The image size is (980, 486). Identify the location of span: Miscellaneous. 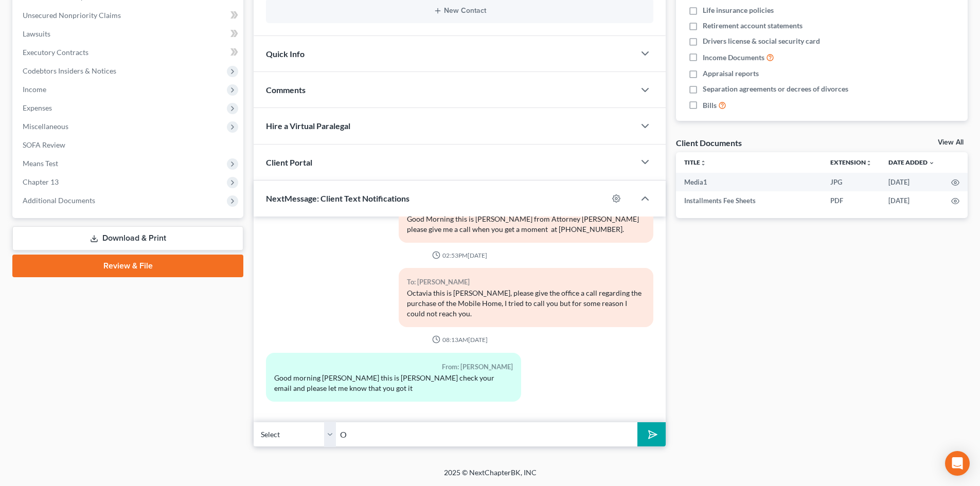
(46, 126).